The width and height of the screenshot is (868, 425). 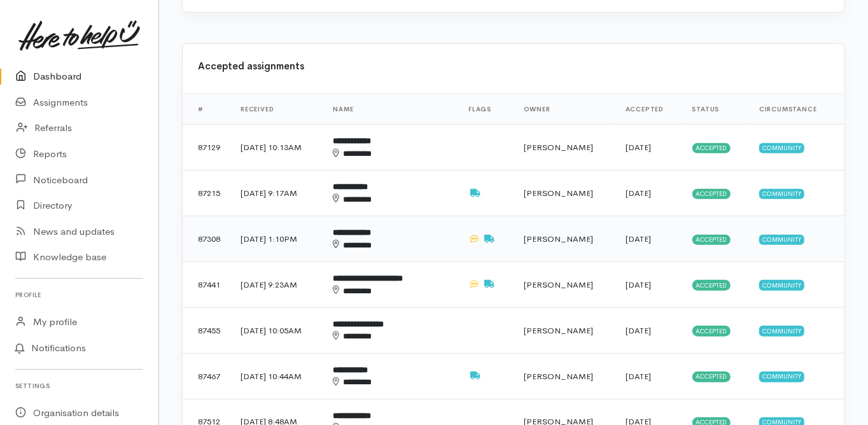 I want to click on h6: Settings, so click(x=79, y=386).